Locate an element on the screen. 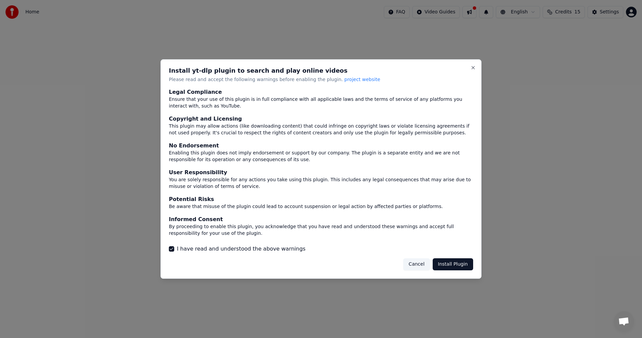 This screenshot has width=642, height=338. div: No Endorsement is located at coordinates (321, 146).